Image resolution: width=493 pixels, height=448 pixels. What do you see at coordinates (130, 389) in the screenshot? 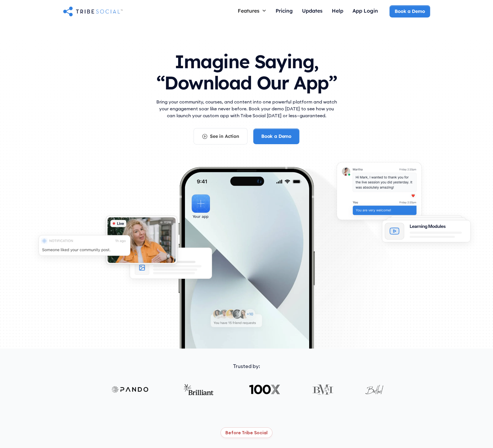
I see `img: Pando logo` at bounding box center [130, 389].